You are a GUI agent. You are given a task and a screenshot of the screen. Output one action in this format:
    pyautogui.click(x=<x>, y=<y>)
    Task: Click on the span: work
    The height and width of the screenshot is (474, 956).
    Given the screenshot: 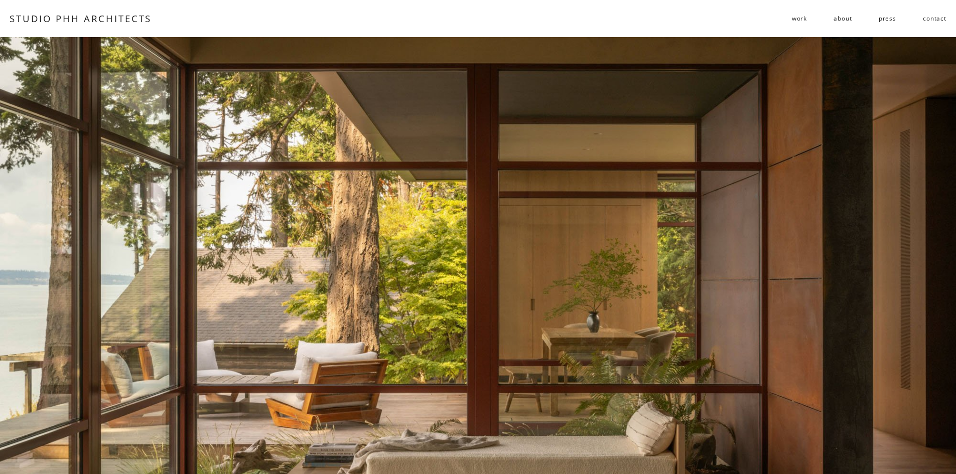 What is the action you would take?
    pyautogui.click(x=800, y=18)
    